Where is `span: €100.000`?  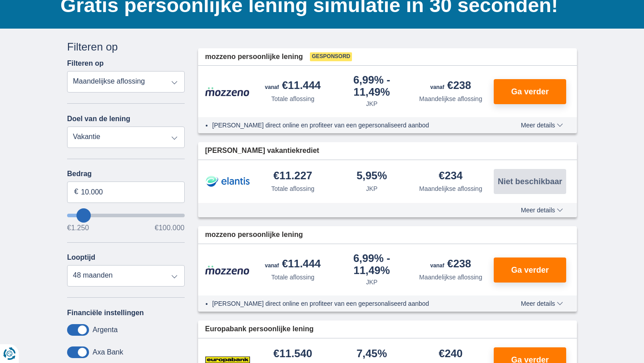
span: €100.000 is located at coordinates (169, 228).